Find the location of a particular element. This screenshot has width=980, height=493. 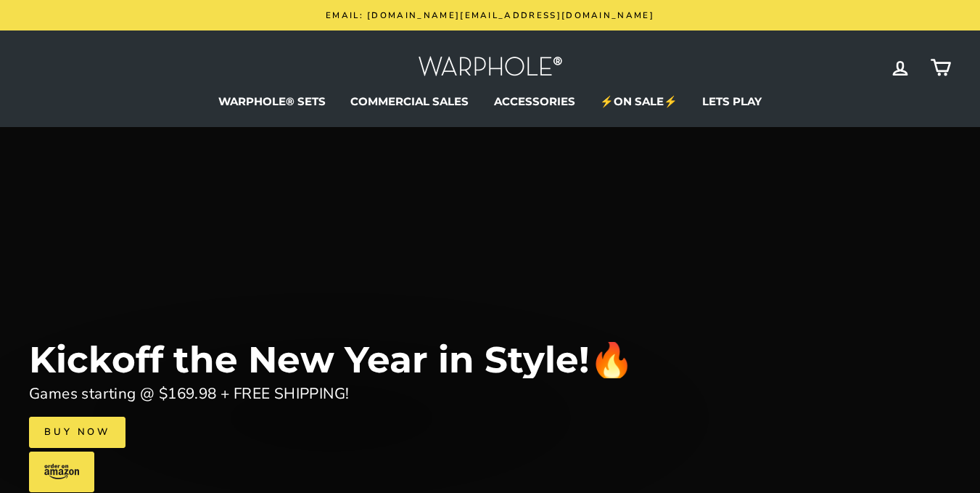

div: Kickoff the New Year in Style!🔥 is located at coordinates (331, 359).